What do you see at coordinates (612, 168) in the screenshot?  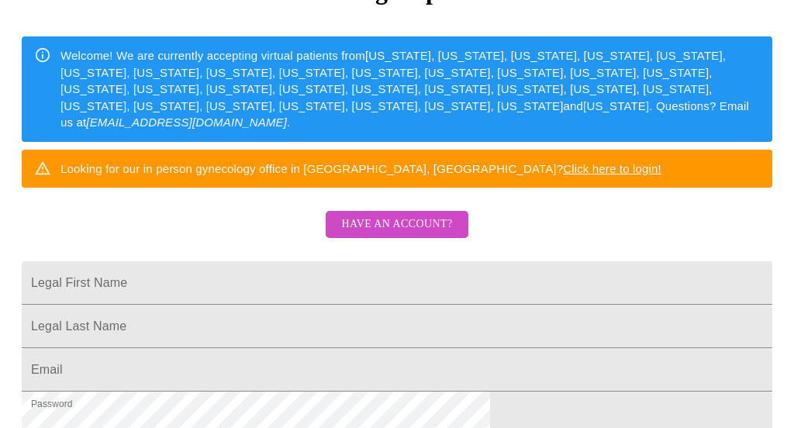 I see `a: Click here to login!` at bounding box center [612, 168].